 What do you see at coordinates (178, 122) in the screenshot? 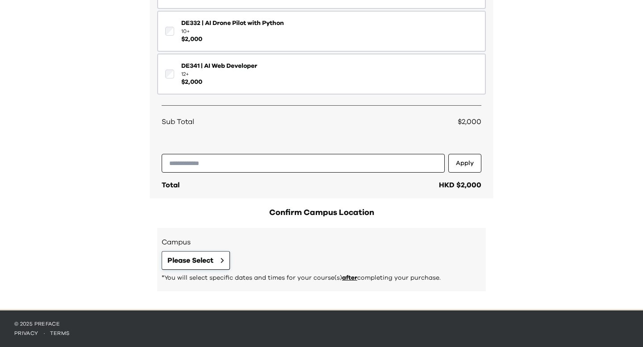
I see `span: Sub Total` at bounding box center [178, 122].